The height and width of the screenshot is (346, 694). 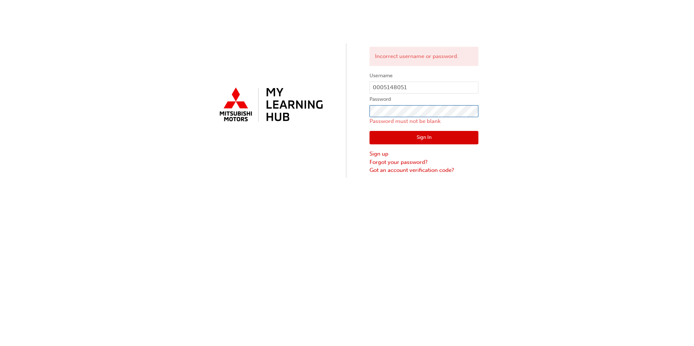 I want to click on a: Got an account verification code?, so click(x=424, y=170).